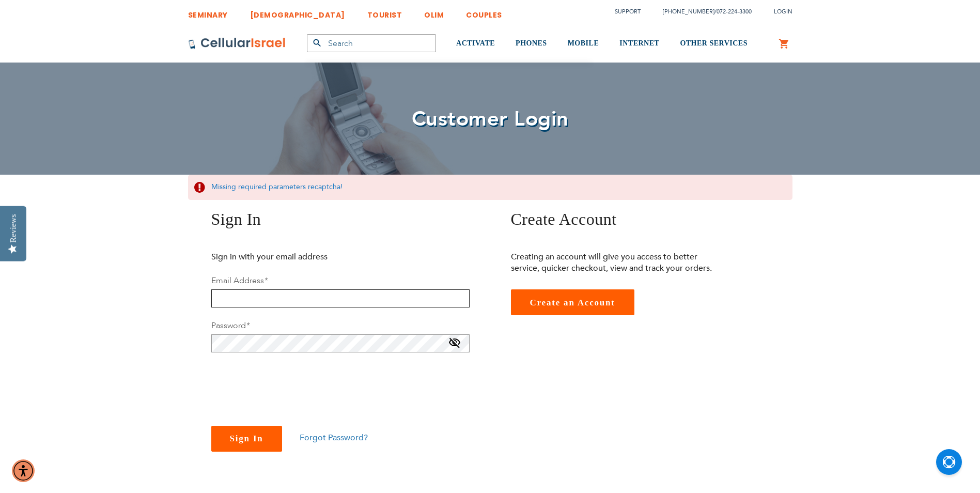 Image resolution: width=980 pixels, height=493 pixels. What do you see at coordinates (484, 12) in the screenshot?
I see `a: COUPLES` at bounding box center [484, 12].